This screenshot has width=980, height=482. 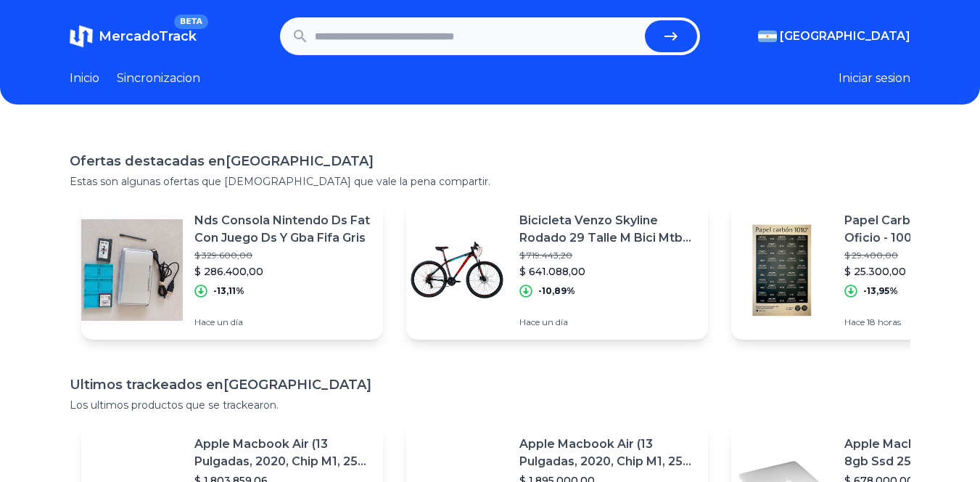 What do you see at coordinates (283, 272) in the screenshot?
I see `p: $ 286.400,00` at bounding box center [283, 272].